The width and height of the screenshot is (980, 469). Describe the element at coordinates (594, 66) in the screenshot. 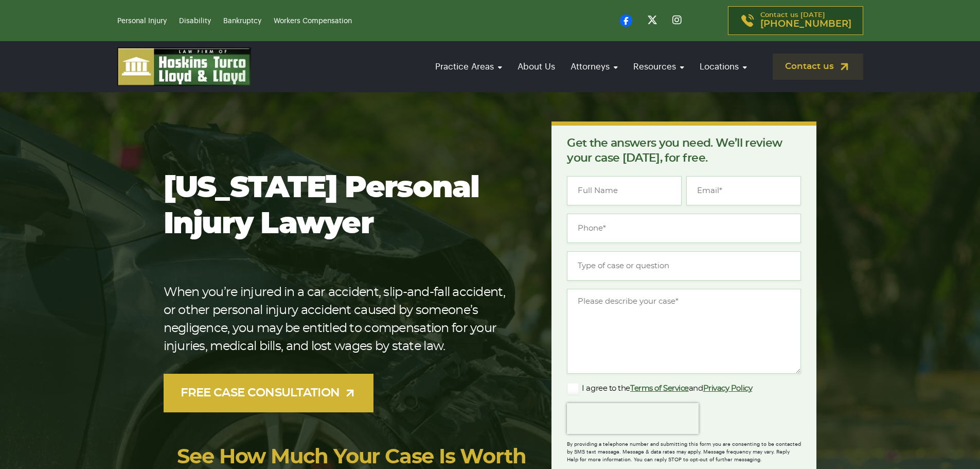

I see `a: Attorneys` at that location.